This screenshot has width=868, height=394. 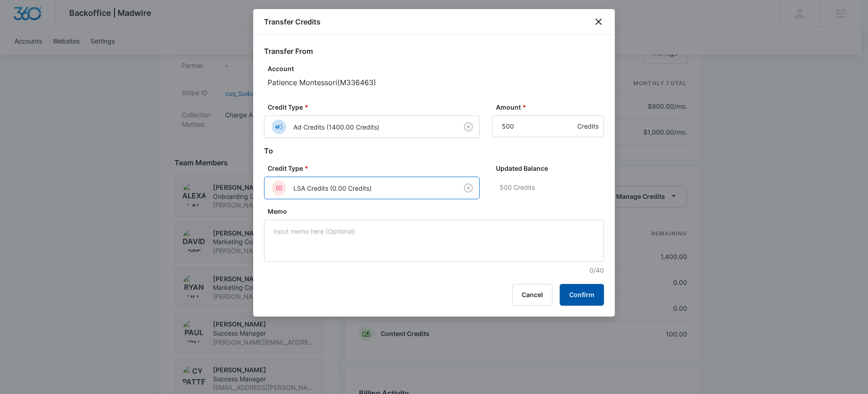 I want to click on h2: To, so click(x=434, y=151).